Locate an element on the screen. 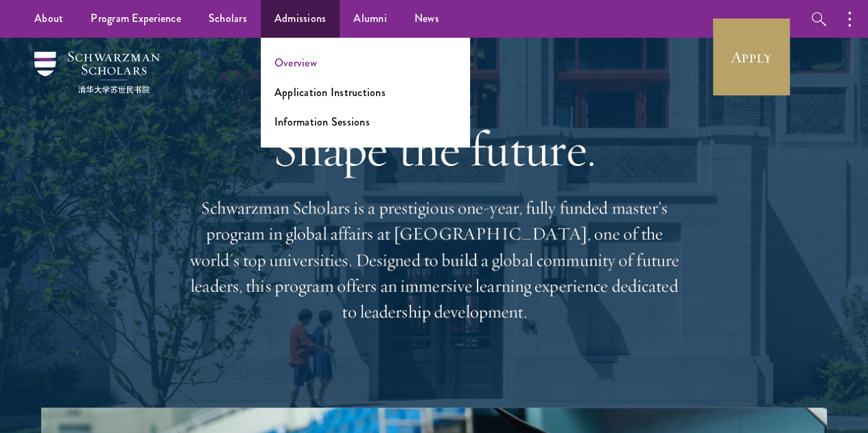  a: Overview is located at coordinates (296, 62).